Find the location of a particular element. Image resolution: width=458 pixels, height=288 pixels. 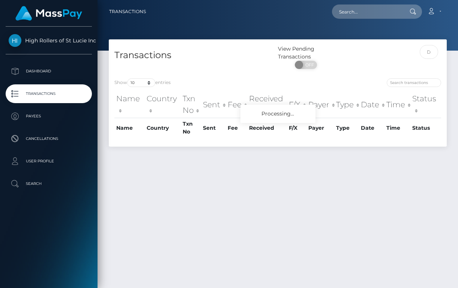

a: Search is located at coordinates (49, 184).